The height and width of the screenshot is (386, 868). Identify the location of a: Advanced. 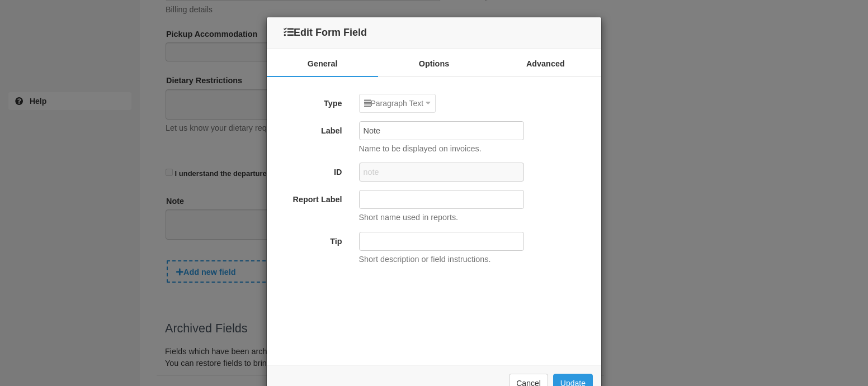
(546, 63).